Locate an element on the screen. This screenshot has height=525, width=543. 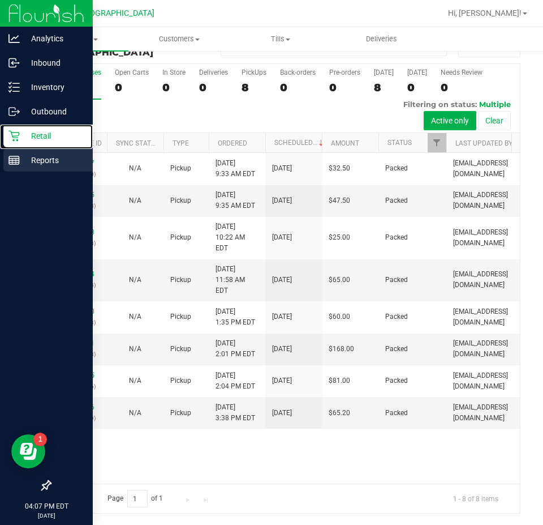
a: Type is located at coordinates (181, 143).